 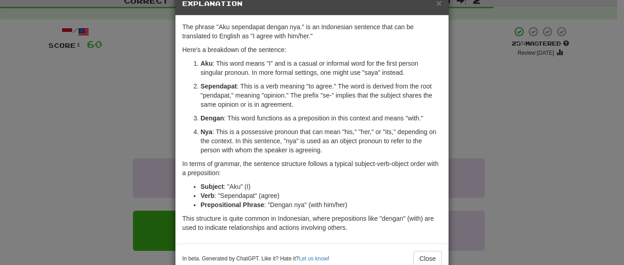 What do you see at coordinates (313, 259) in the screenshot?
I see `a: Let us know` at bounding box center [313, 259].